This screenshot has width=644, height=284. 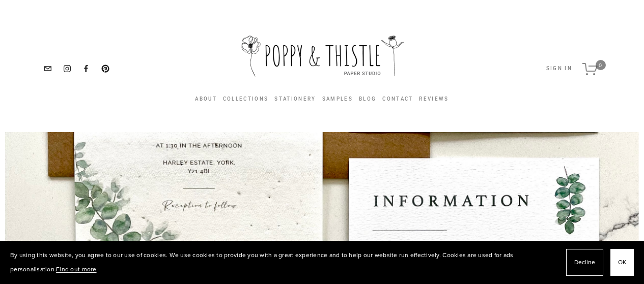 What do you see at coordinates (601, 65) in the screenshot?
I see `span: 0` at bounding box center [601, 65].